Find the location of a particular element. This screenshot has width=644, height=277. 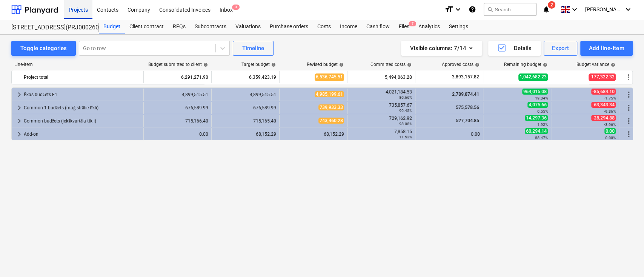

span: 4,985,199.61 is located at coordinates (329, 94).